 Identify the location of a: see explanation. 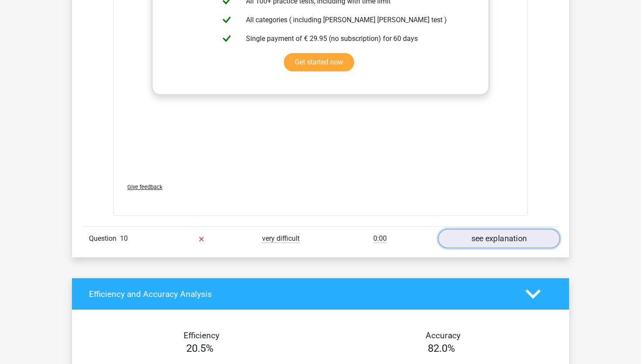
(499, 239).